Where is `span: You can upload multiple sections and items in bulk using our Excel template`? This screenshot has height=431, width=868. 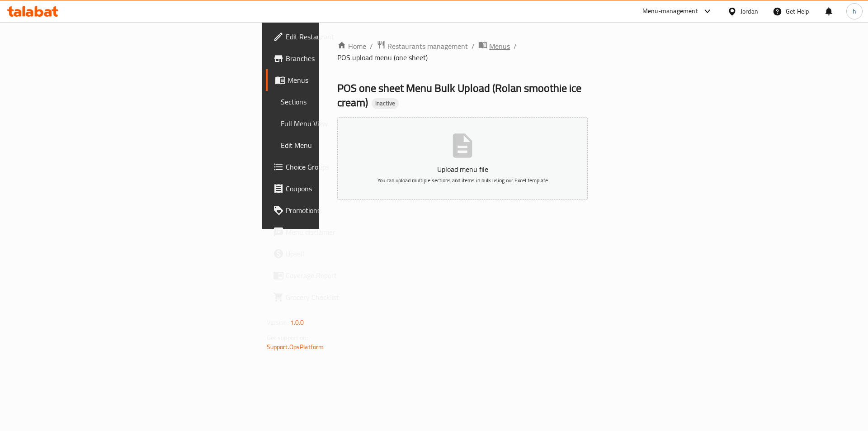
span: You can upload multiple sections and items in bulk using our Excel template is located at coordinates (462, 180).